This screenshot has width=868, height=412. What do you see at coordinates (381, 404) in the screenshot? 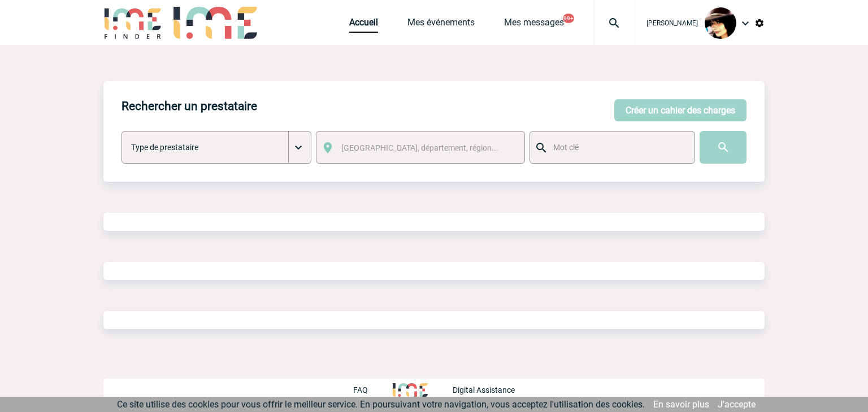
I see `span: Ce site utilise des cookies pour vous offrir le meilleur service. En poursuivant votre navigation...` at bounding box center [381, 404].